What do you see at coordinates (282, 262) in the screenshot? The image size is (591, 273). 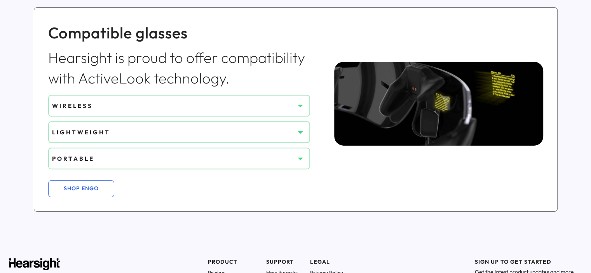 I see `div: SUPPORT` at bounding box center [282, 262].